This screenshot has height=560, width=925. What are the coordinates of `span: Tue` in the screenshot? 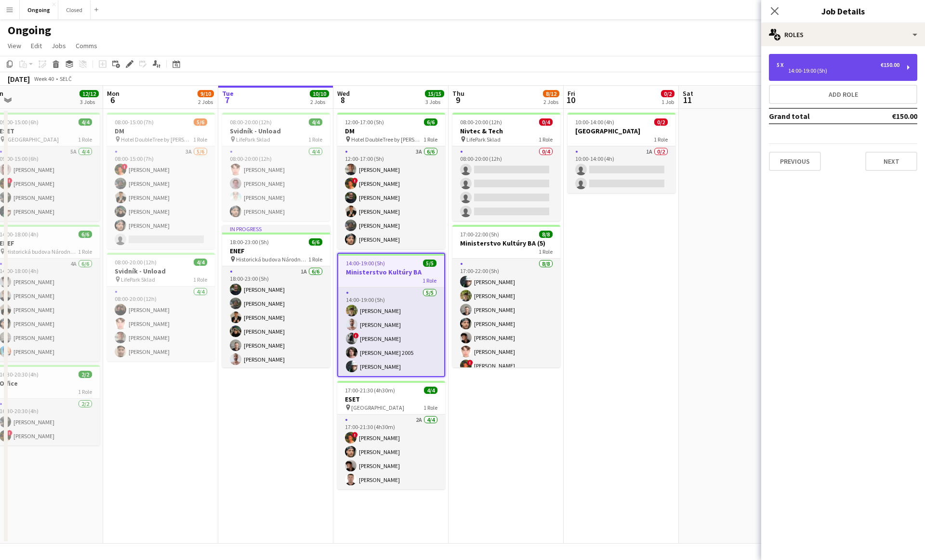 It's located at (228, 94).